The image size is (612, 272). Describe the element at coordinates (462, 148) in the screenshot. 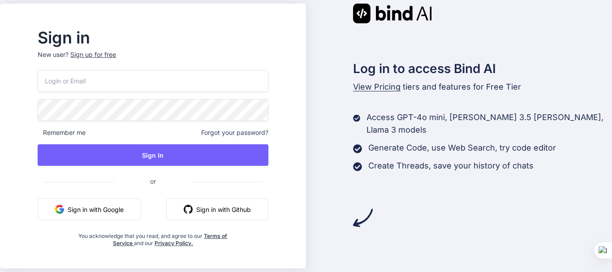

I see `p: Generate Code, use Web Search, try code editor` at that location.